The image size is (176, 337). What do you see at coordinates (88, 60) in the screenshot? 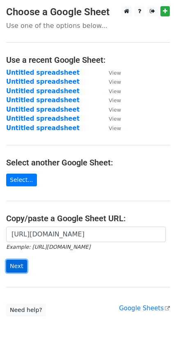
I see `h4: Use a recent Google Sheet:` at bounding box center [88, 60].